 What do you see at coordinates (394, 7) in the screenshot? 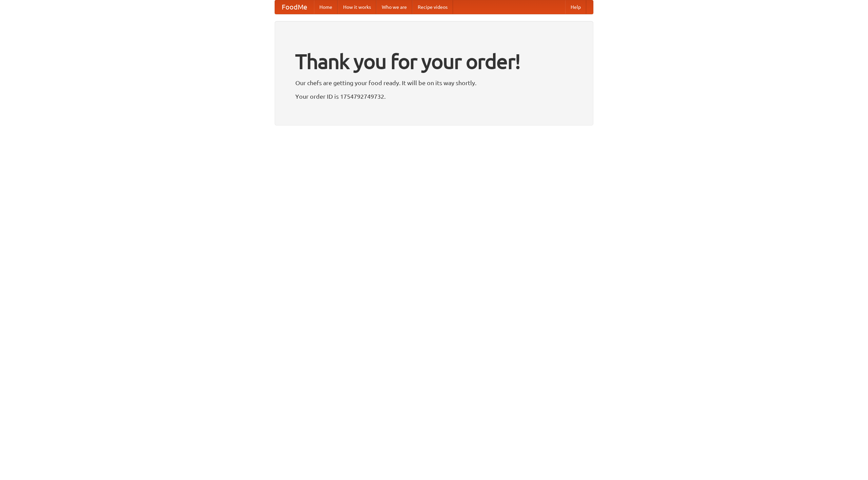
I see `a: Who we are` at bounding box center [394, 7].